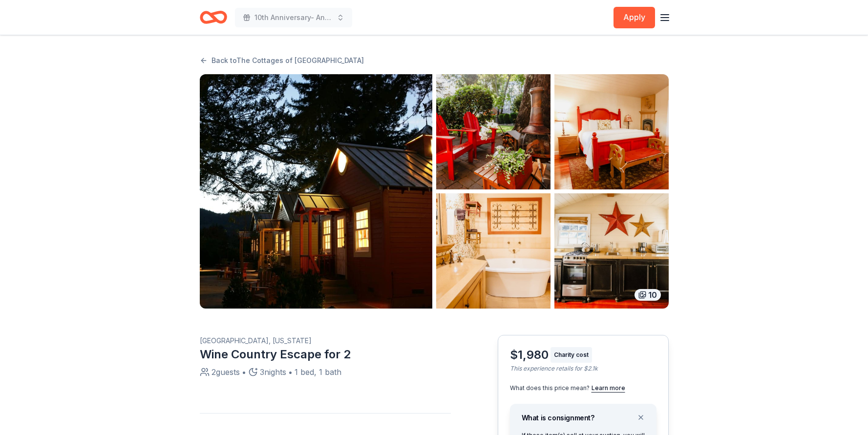  I want to click on button: Learn more, so click(608, 388).